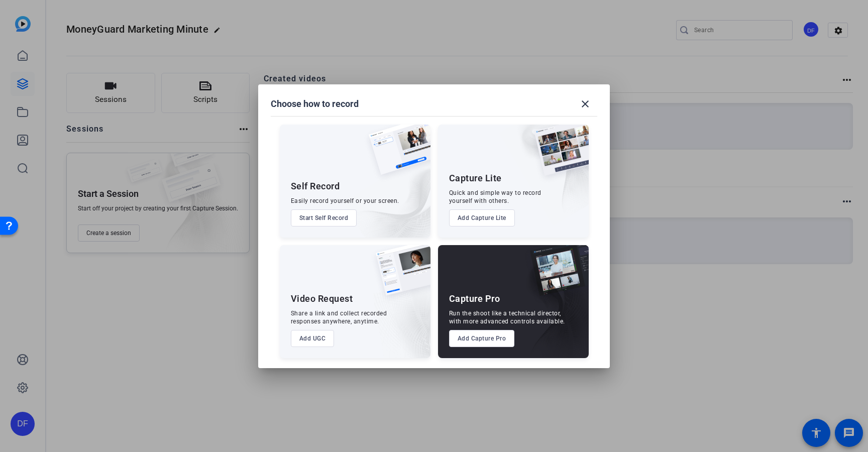 This screenshot has height=452, width=868. I want to click on button: Add Capture Lite, so click(481, 218).